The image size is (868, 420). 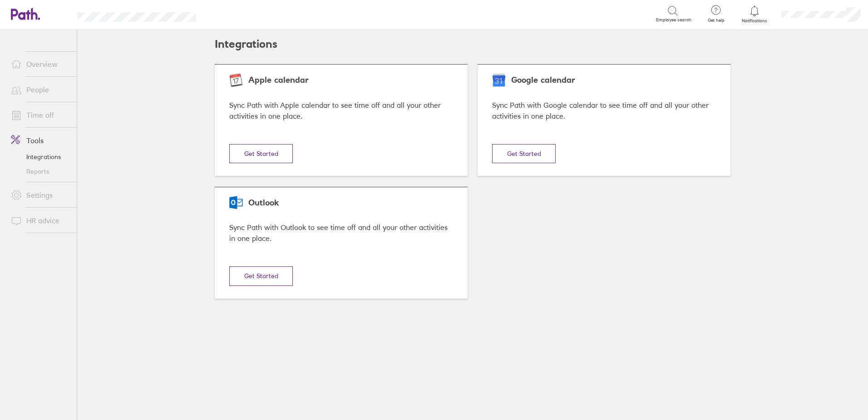 I want to click on span: Employee search, so click(x=674, y=20).